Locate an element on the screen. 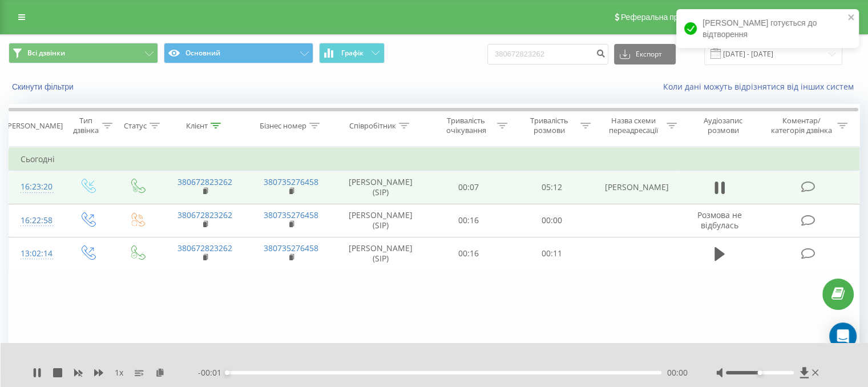 The height and width of the screenshot is (387, 868). button: Основний is located at coordinates (238, 53).